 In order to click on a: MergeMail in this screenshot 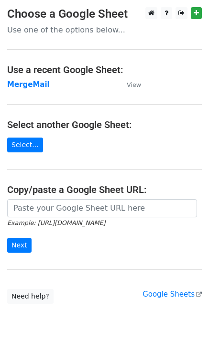, I will do `click(28, 85)`.